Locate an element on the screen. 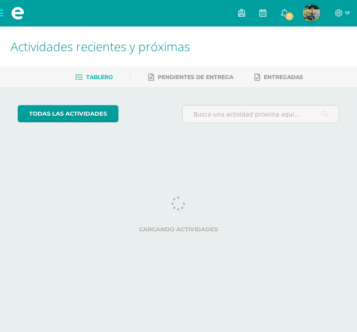  input: Busca una actividad próxima aquí... is located at coordinates (261, 114).